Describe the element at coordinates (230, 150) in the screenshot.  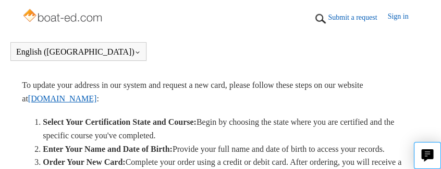
I see `li: Provide your full name and date of birth to access your records.` at that location.